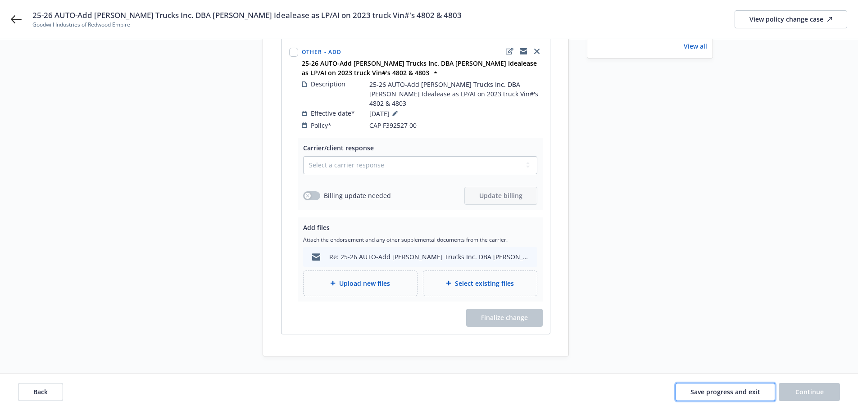 The height and width of the screenshot is (410, 858). What do you see at coordinates (480, 283) in the screenshot?
I see `div: Select existing files` at bounding box center [480, 283].